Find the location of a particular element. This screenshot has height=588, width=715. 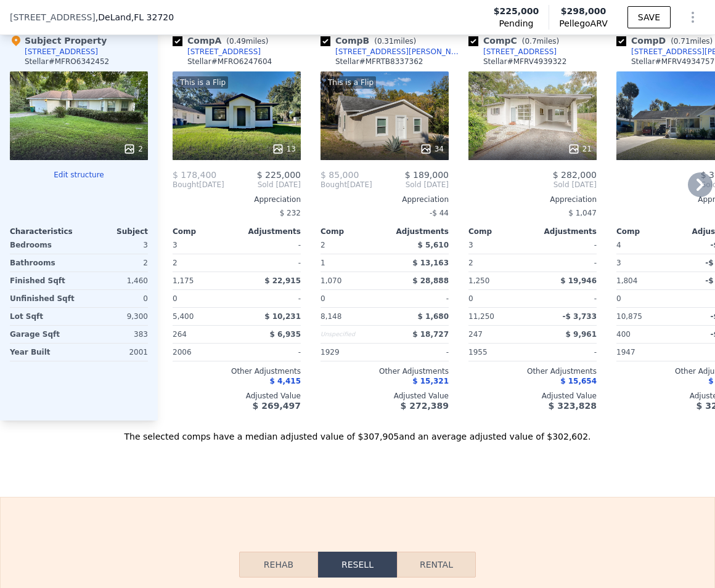

span: 8,148 is located at coordinates (331, 317).